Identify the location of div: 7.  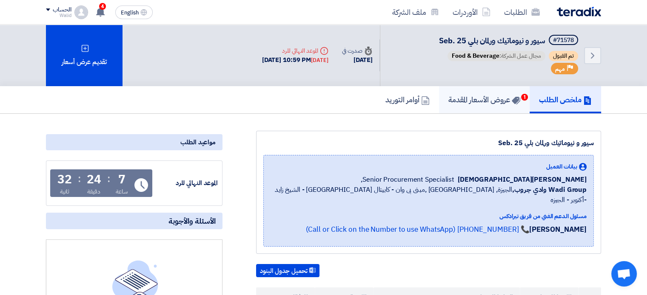
(122, 180).